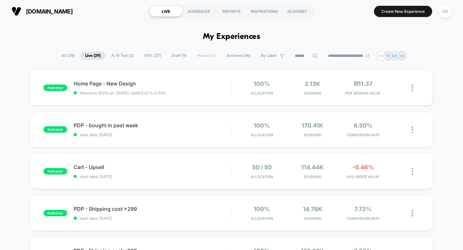 The image size is (463, 250). Describe the element at coordinates (312, 209) in the screenshot. I see `span: 14.78k` at that location.